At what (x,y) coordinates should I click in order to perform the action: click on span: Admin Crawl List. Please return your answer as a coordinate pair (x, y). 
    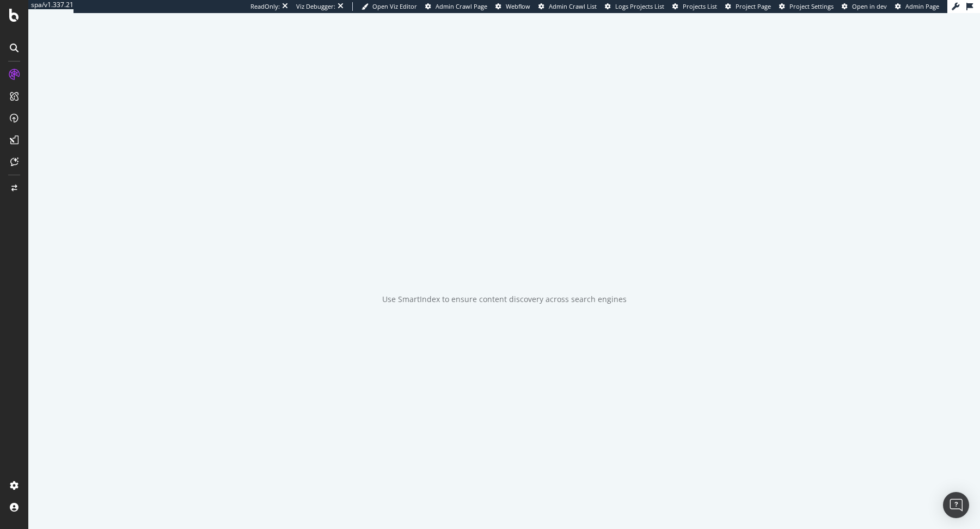
    Looking at the image, I should click on (572, 6).